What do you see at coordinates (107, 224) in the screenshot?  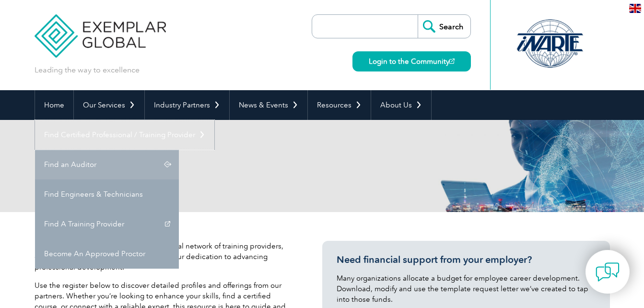 I see `a: Find A Training Provider` at bounding box center [107, 224].